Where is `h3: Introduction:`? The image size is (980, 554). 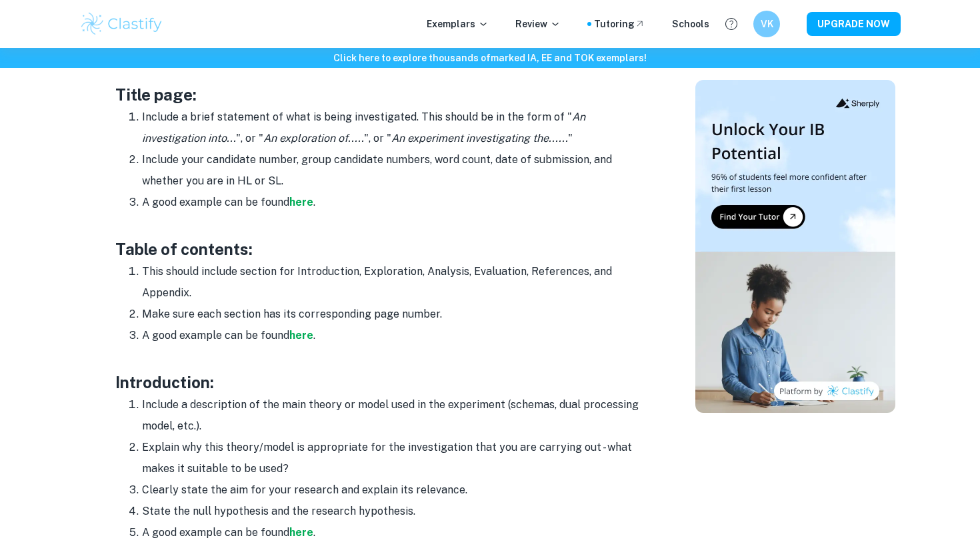 h3: Introduction: is located at coordinates (382, 383).